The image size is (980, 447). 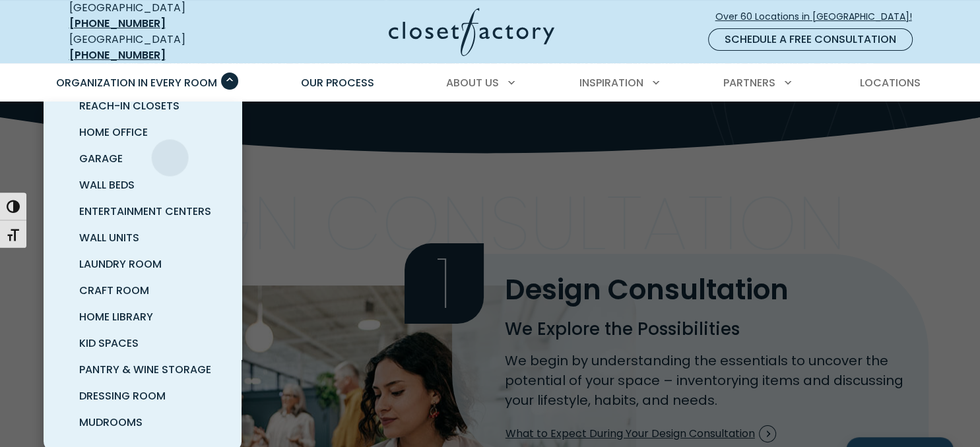 What do you see at coordinates (109, 238) in the screenshot?
I see `span: Wall Units` at bounding box center [109, 238].